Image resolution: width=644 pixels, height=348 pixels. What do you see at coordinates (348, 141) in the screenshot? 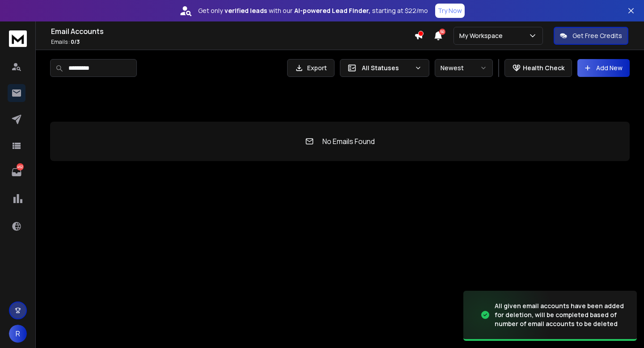
I see `p: No Emails Found` at bounding box center [348, 141].